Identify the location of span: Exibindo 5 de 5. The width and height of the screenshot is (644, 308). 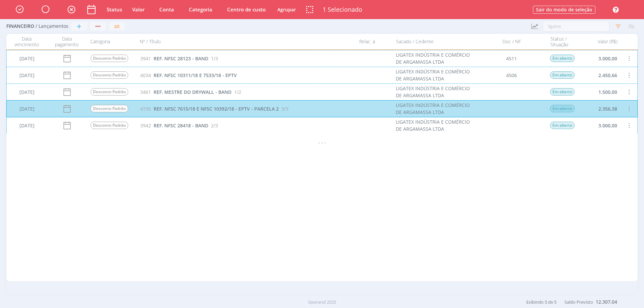
(541, 302).